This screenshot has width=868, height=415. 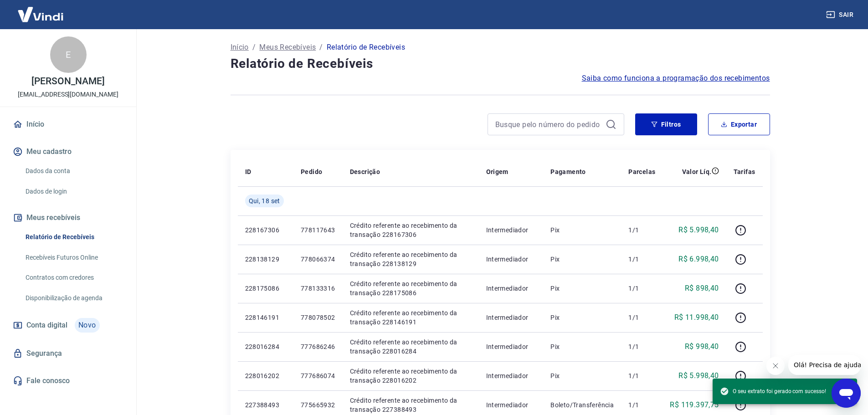 I want to click on p: Origem, so click(x=497, y=172).